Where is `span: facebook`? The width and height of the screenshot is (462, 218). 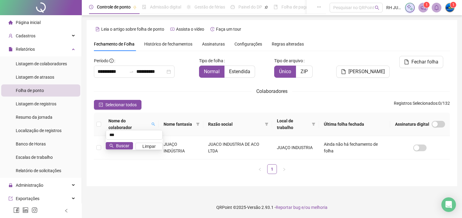
span: facebook is located at coordinates (16, 210).